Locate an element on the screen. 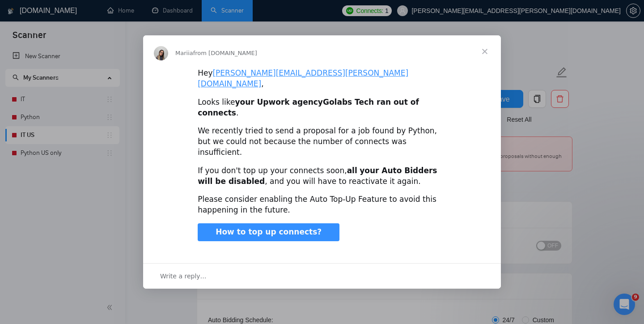 This screenshot has height=324, width=644. b: your Upwork agency is located at coordinates (279, 102).